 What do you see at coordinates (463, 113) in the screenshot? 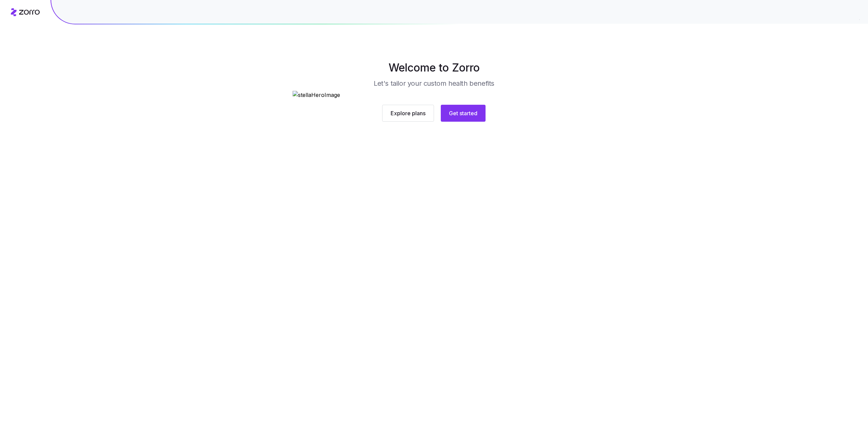
I see `button: Get started` at bounding box center [463, 113].